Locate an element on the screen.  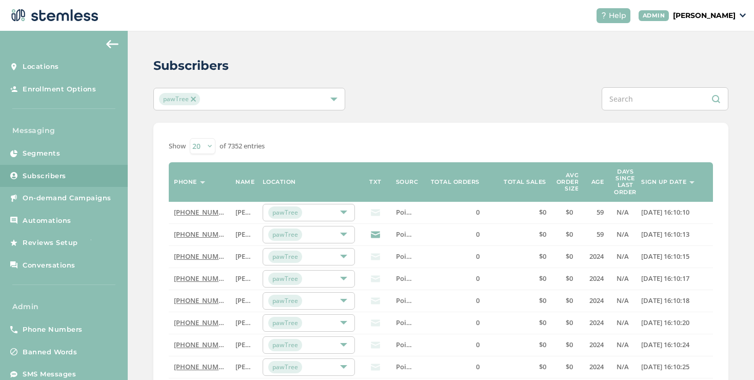
label: TXT is located at coordinates (376, 182).